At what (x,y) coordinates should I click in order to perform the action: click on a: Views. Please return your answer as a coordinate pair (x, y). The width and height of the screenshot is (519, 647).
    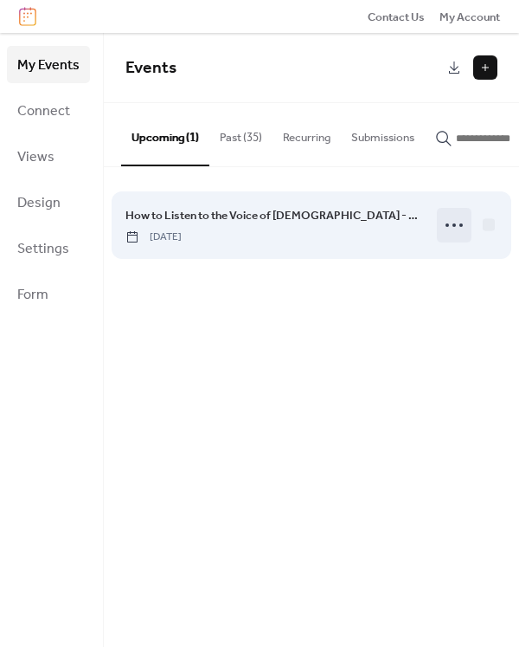
    Looking at the image, I should click on (48, 156).